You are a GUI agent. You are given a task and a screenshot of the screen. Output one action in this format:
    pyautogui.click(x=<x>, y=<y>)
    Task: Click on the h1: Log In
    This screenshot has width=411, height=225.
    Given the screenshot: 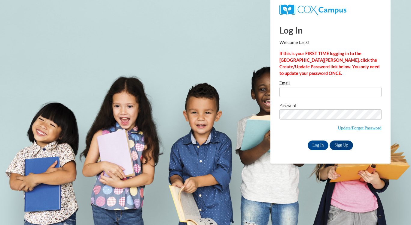 What is the action you would take?
    pyautogui.click(x=330, y=30)
    